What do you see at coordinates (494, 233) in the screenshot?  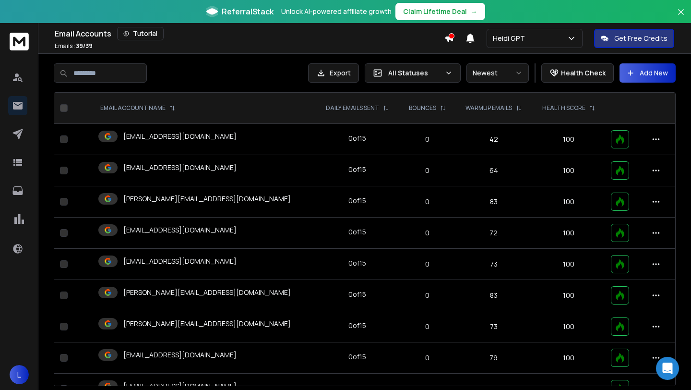 I see `td: 72` at bounding box center [494, 233].